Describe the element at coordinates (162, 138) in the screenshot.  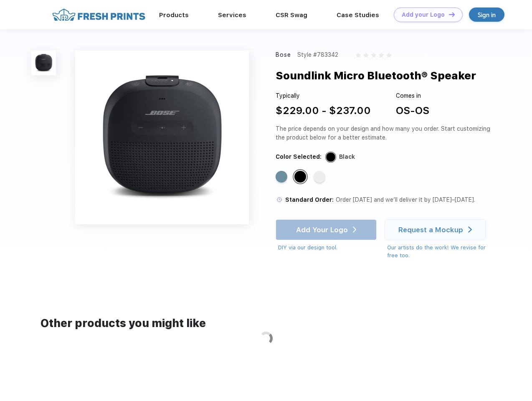
I see `img: func=resize&h=640` at that location.